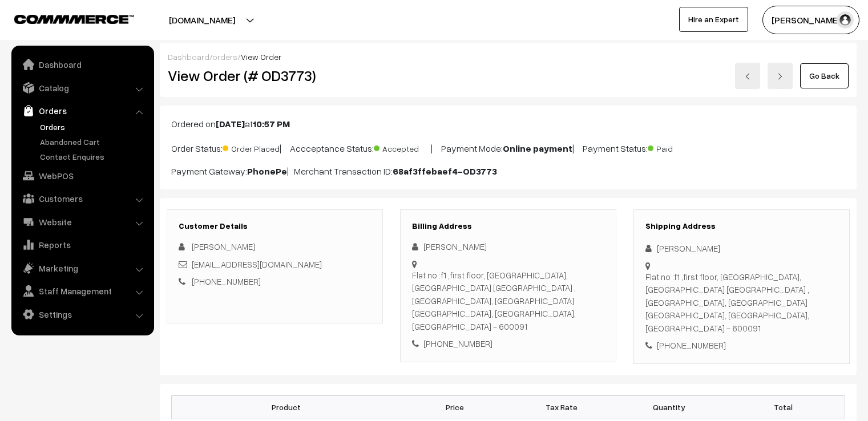 Image resolution: width=868 pixels, height=421 pixels. I want to click on a: Staff Management, so click(83, 291).